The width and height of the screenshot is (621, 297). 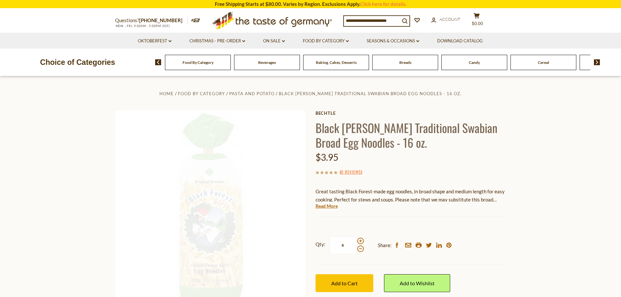 I want to click on a: Seasons & Occasions, so click(x=393, y=41).